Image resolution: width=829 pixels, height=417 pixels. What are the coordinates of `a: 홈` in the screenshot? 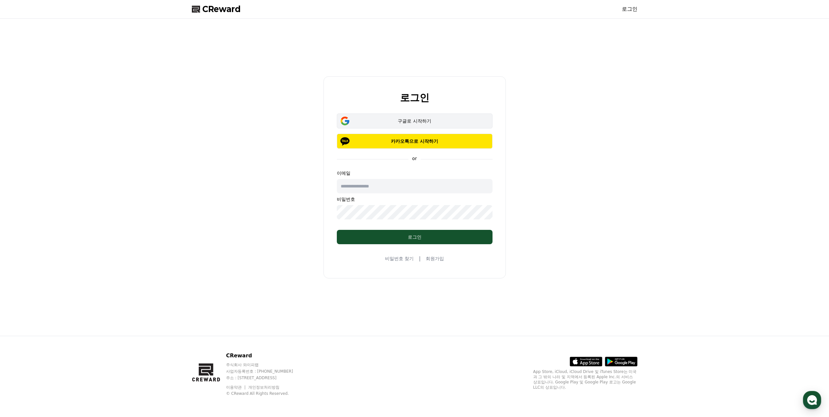 It's located at (22, 215).